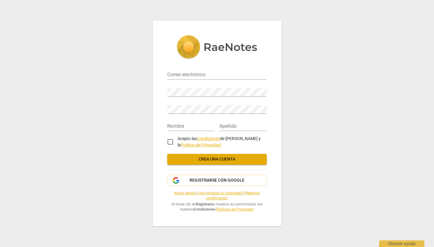 The image size is (434, 247). What do you see at coordinates (402, 244) in the screenshot?
I see `div: Obtener ayuda` at bounding box center [402, 244].